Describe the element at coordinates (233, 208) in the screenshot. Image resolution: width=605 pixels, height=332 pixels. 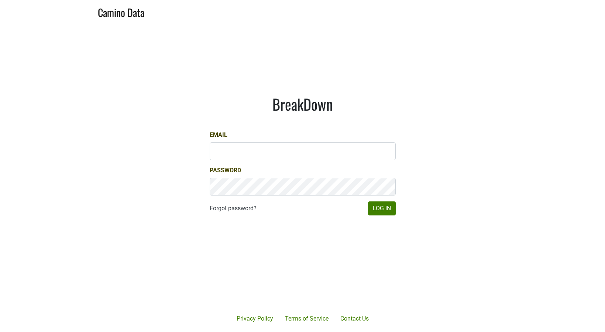
I see `a: Forgot password?` at that location.